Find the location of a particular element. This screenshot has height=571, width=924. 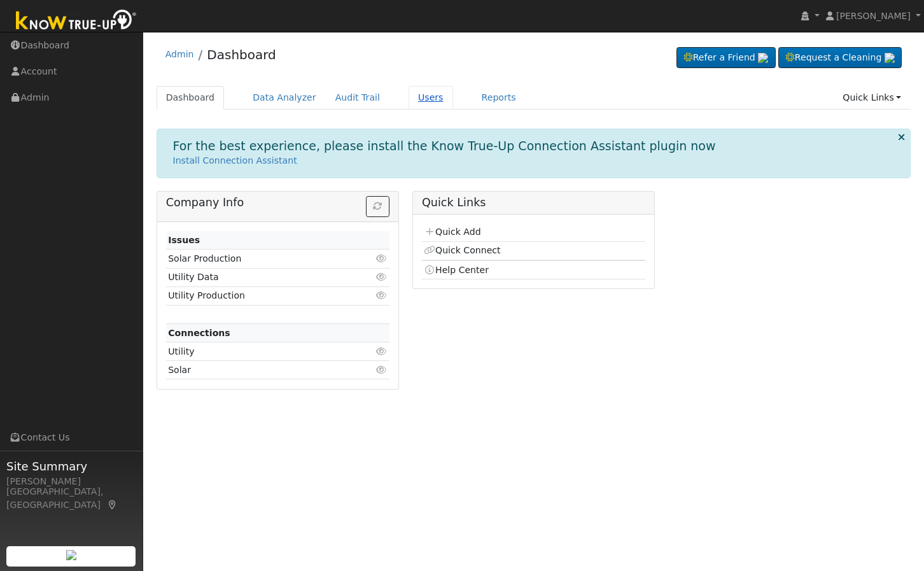

a: Data Analyzer is located at coordinates (284, 98).